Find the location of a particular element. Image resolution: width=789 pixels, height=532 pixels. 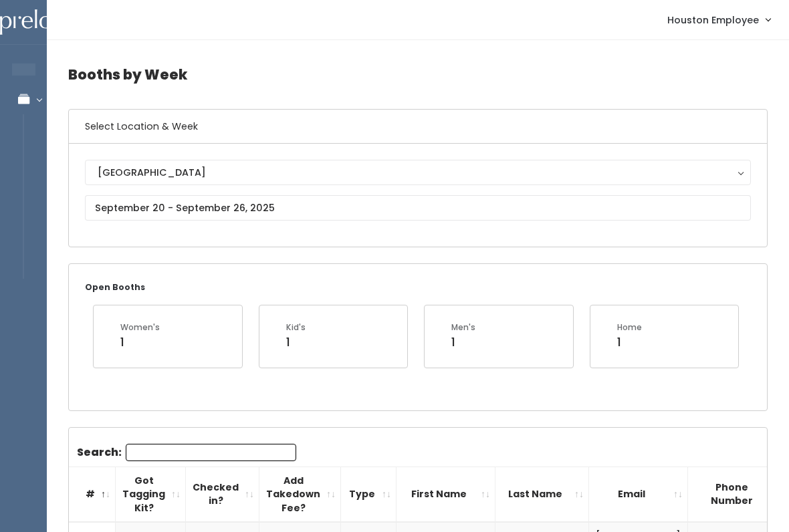

div: Men's is located at coordinates (463, 327).